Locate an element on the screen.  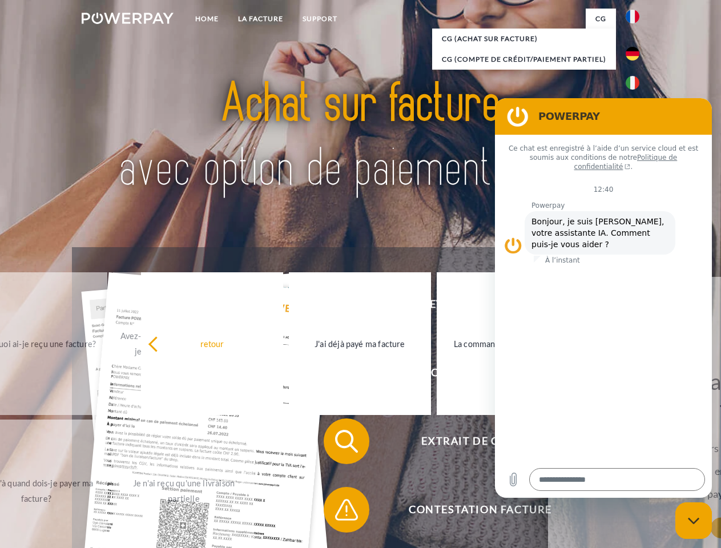
img: qb_warning.svg is located at coordinates (347, 510).